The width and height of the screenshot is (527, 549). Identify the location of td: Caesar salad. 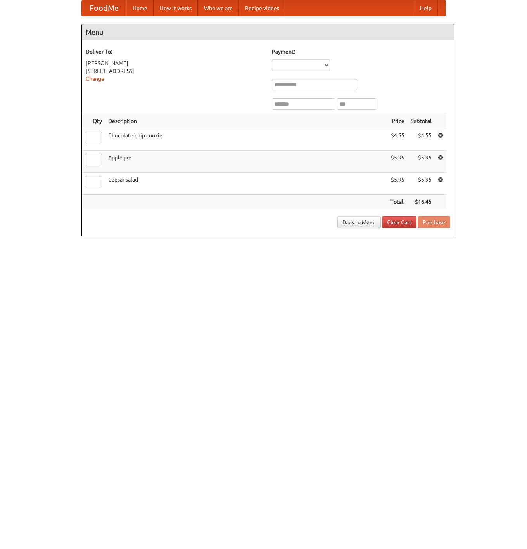
(246, 183).